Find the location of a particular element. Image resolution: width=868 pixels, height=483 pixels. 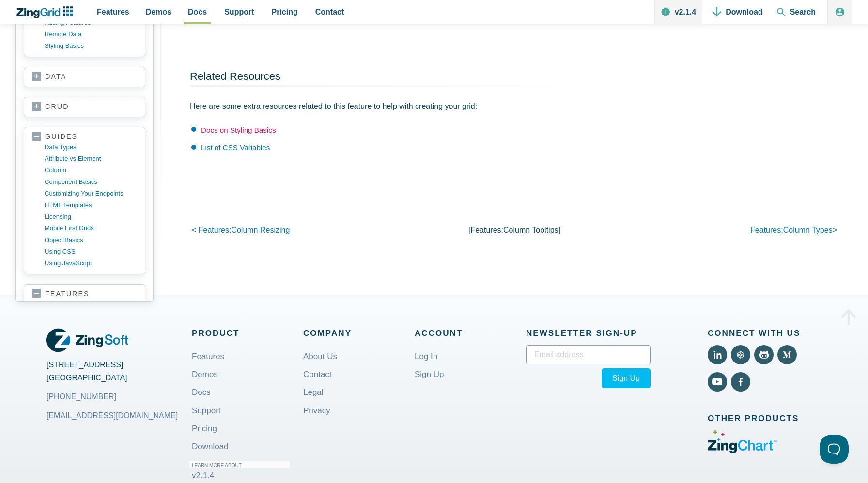

span: Support is located at coordinates (239, 11).